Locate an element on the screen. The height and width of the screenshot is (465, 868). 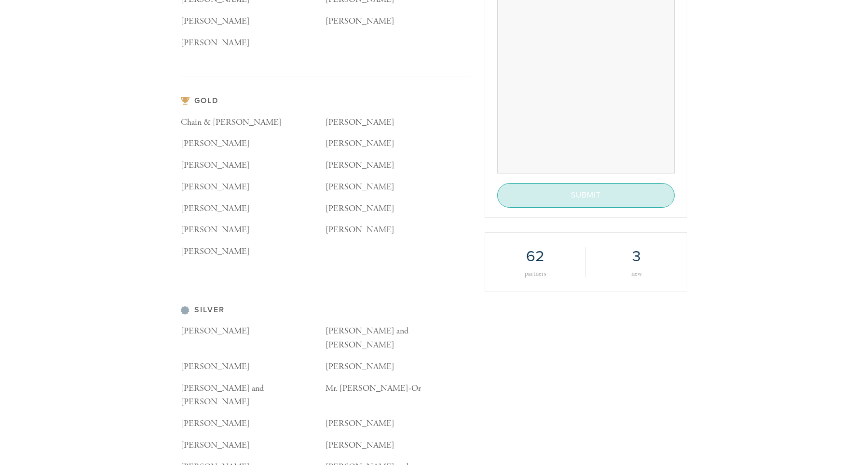
h3: Silver is located at coordinates (325, 310).